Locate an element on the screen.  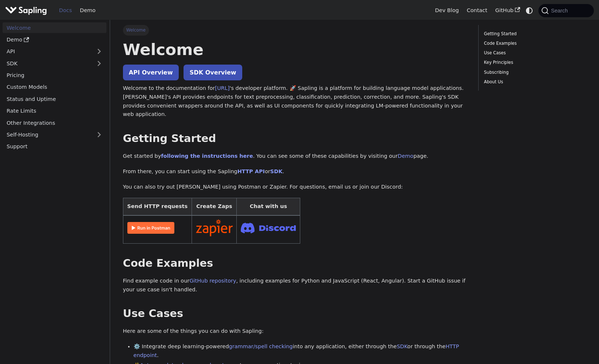
h1: Welcome is located at coordinates (296, 50).